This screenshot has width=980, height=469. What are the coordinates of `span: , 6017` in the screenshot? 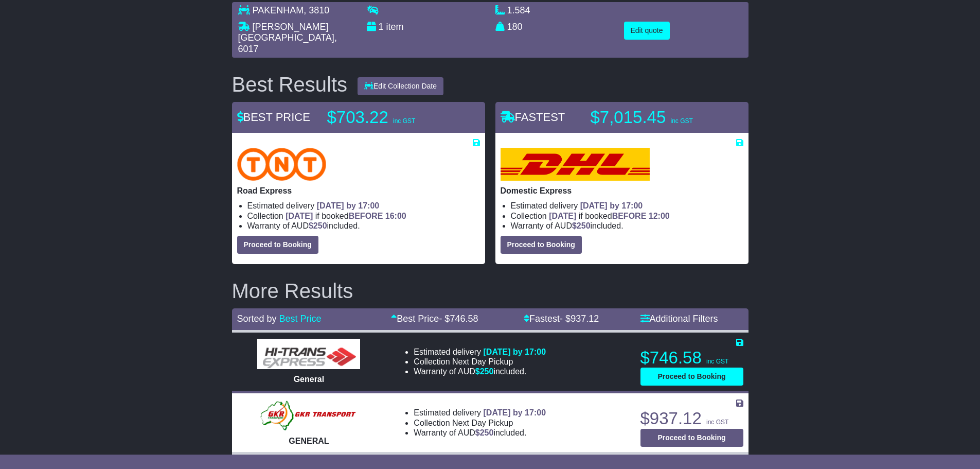 It's located at (288, 43).